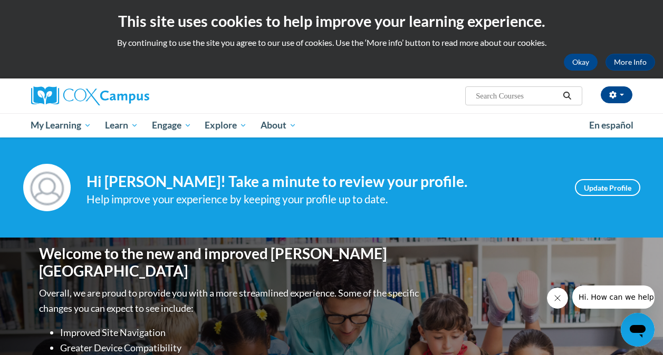 This screenshot has width=663, height=355. I want to click on a: Update Profile, so click(608, 188).